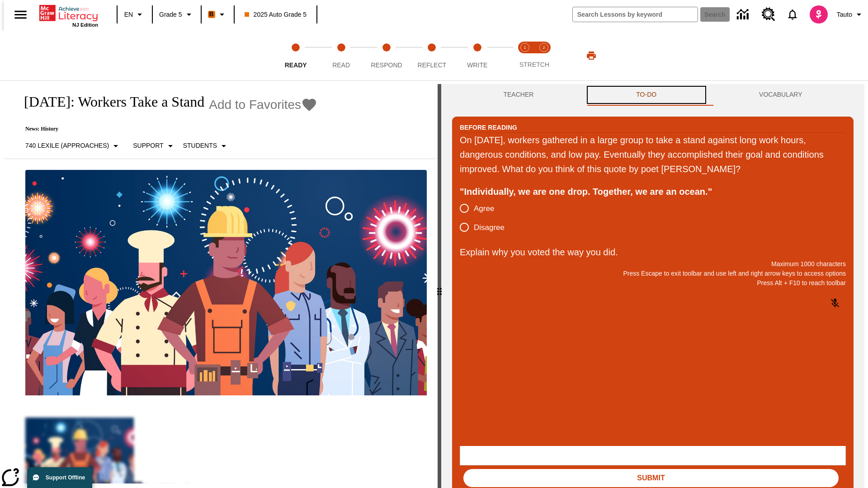 This screenshot has height=488, width=868. I want to click on button: Scaffolds, Support, so click(154, 146).